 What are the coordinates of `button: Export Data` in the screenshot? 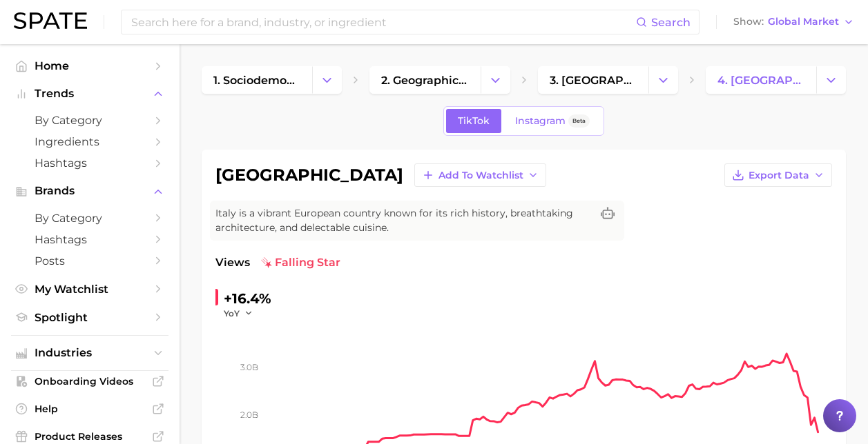 It's located at (779, 175).